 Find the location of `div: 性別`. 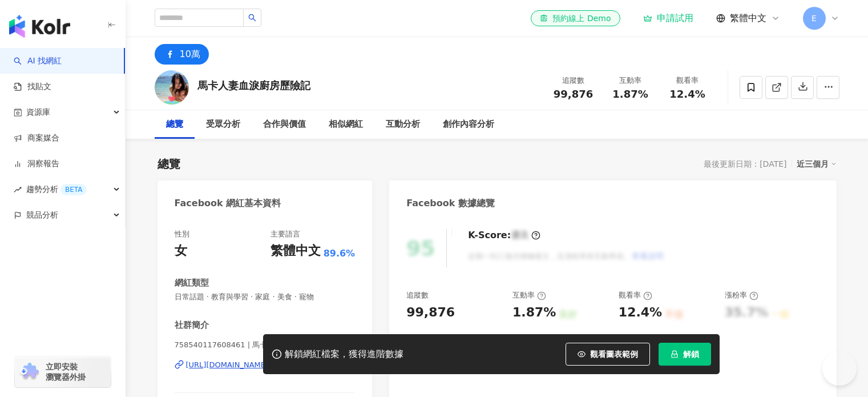

div: 性別 is located at coordinates (182, 234).